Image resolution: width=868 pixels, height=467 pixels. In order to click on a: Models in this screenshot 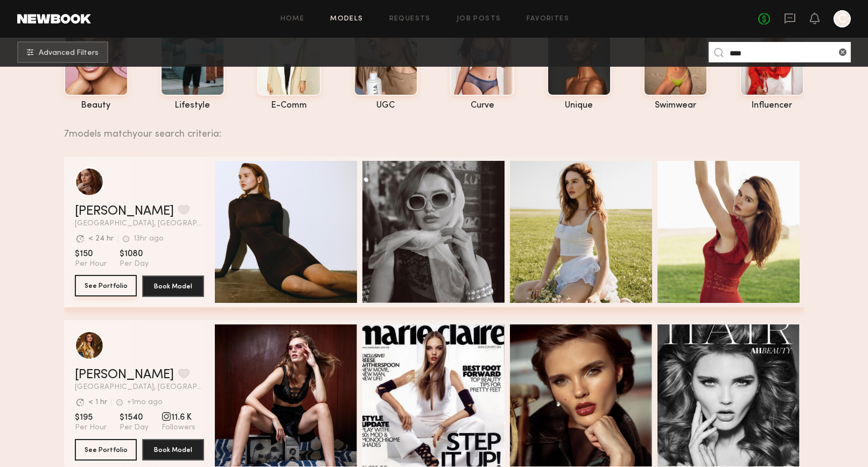, I will do `click(346, 19)`.